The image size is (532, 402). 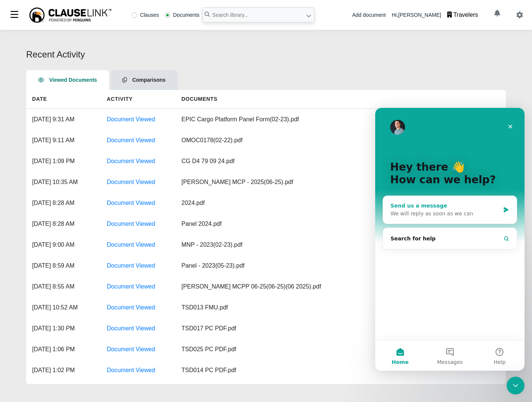 I want to click on span: Home, so click(x=24, y=254).